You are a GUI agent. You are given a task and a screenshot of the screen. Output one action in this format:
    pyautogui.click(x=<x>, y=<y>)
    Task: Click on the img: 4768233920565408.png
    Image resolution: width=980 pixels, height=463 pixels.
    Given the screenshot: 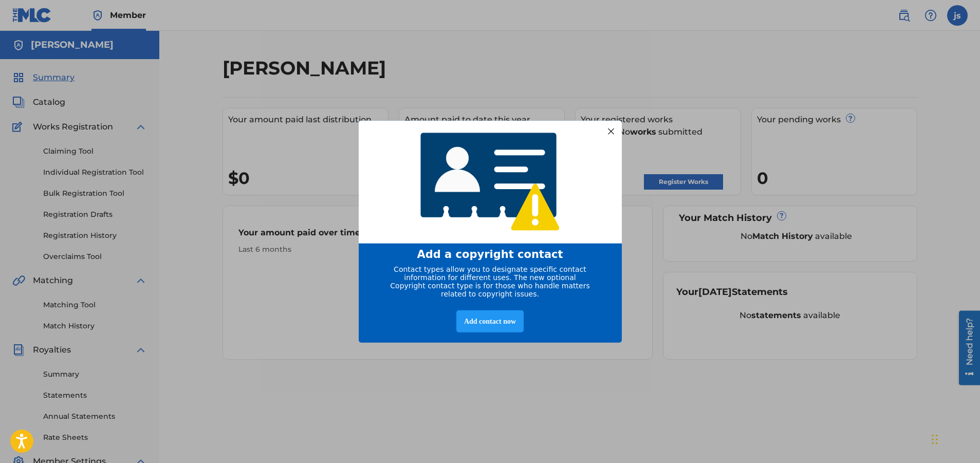 What is the action you would take?
    pyautogui.click(x=490, y=182)
    